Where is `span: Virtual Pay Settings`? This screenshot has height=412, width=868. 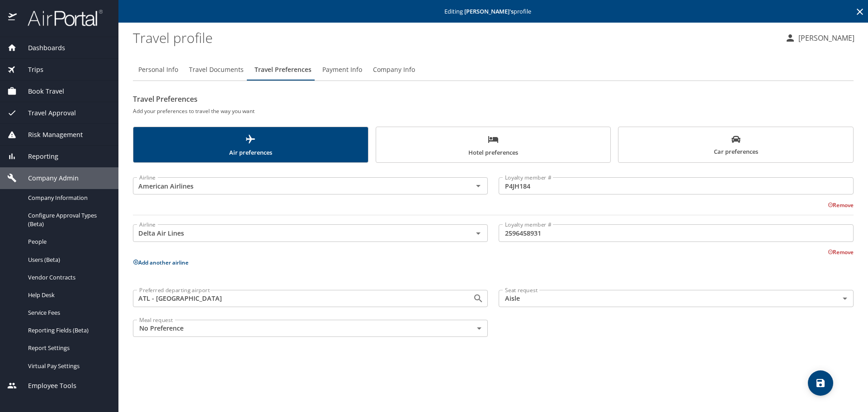
span: Virtual Pay Settings is located at coordinates (68, 366).